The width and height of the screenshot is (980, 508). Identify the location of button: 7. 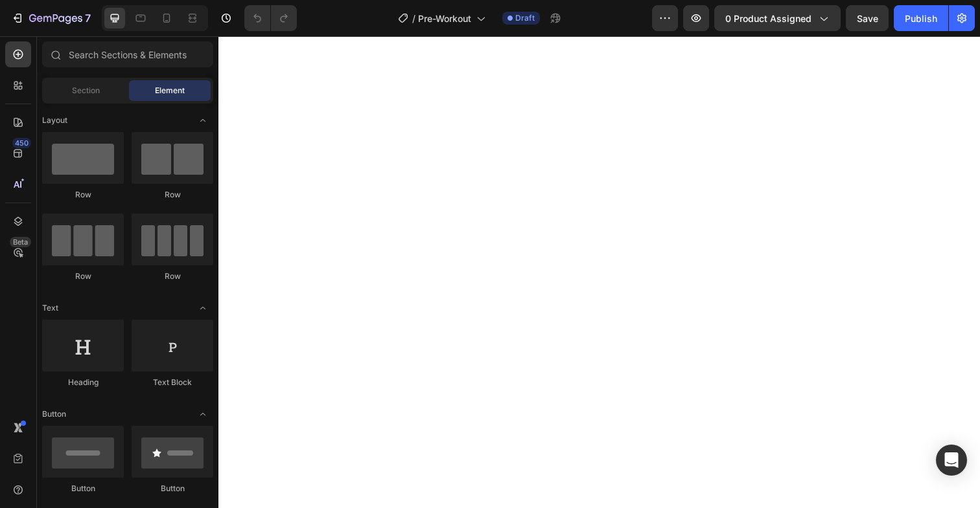
(51, 18).